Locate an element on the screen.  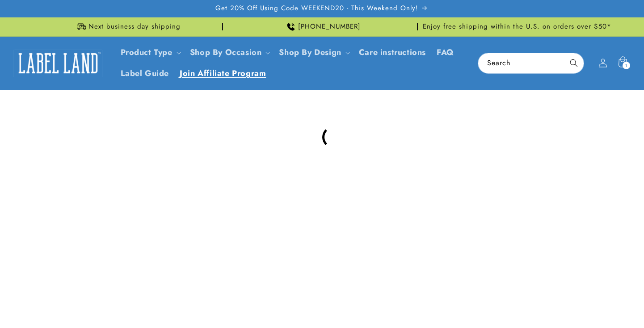
span: Next business day shipping is located at coordinates (134, 27).